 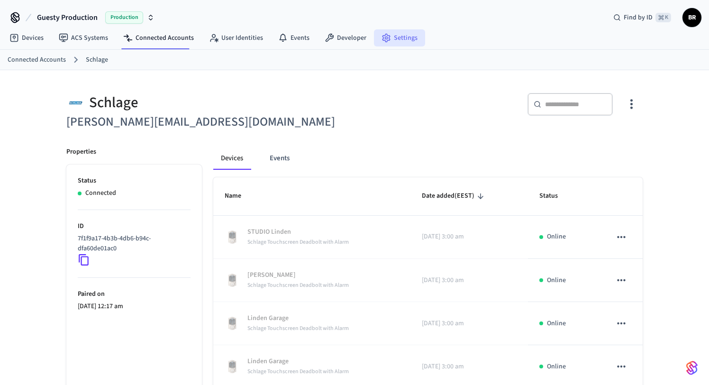 I want to click on img: SeamLogoGradient.69752ec5.svg, so click(x=692, y=368).